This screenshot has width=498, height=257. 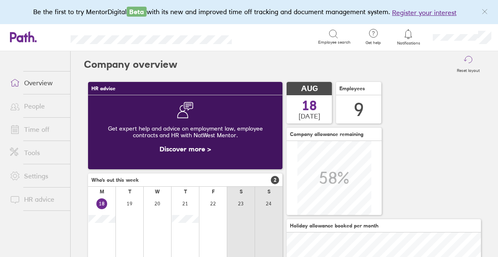 What do you see at coordinates (37, 152) in the screenshot?
I see `a: Tools` at bounding box center [37, 152].